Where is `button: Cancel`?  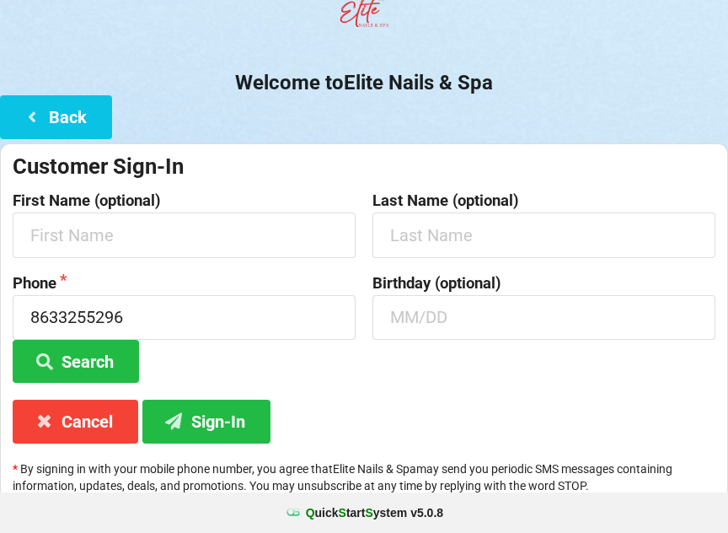
button: Cancel is located at coordinates (75, 421).